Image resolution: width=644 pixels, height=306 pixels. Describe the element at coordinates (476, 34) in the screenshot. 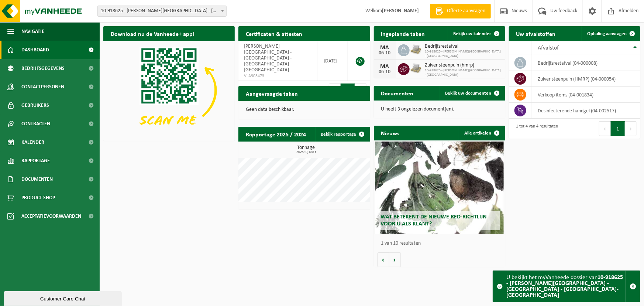

I see `a: Bekijk uw kalender` at that location.